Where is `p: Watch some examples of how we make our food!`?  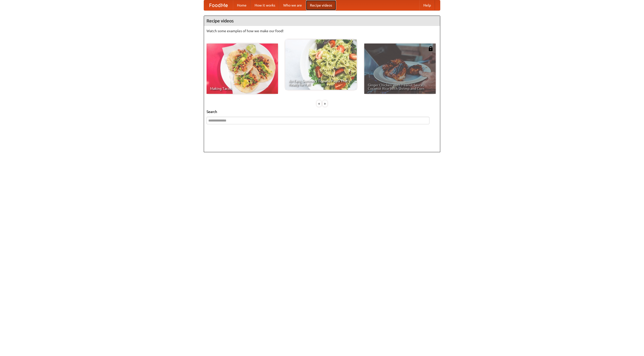
p: Watch some examples of how we make our food! is located at coordinates (322, 31).